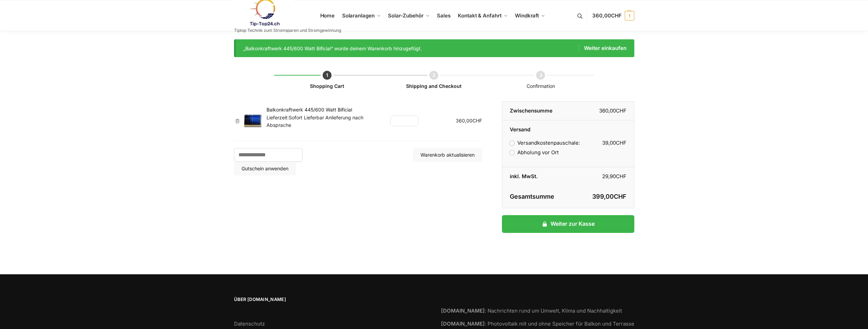 The height and width of the screenshot is (329, 868). I want to click on a: Balkonkraftwerk 445/600 Watt Bificial aus dem Warenkorb entfernen, so click(238, 121).